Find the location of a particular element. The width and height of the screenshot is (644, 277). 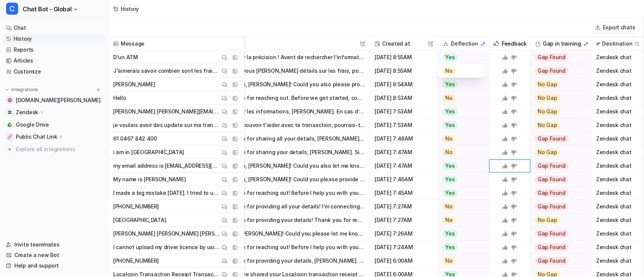

button: Thank you for reaching out! Before I help you with your situation, could you please provide your ... is located at coordinates (292, 193).